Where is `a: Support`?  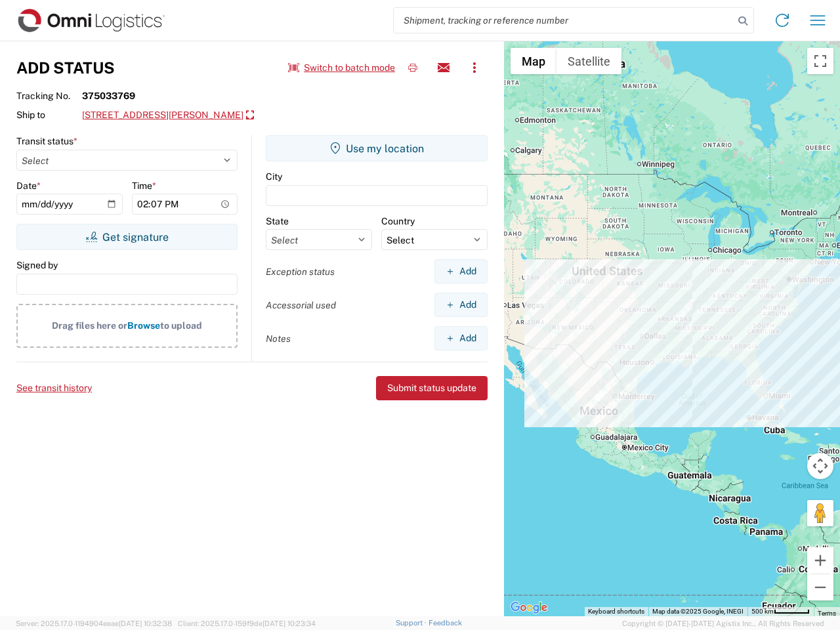 a: Support is located at coordinates (412, 623).